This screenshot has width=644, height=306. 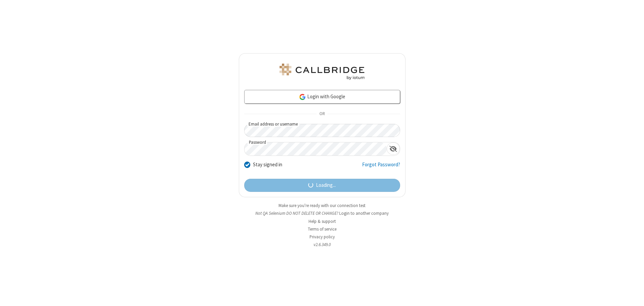 What do you see at coordinates (322, 130) in the screenshot?
I see `input: Email address or username` at bounding box center [322, 130].